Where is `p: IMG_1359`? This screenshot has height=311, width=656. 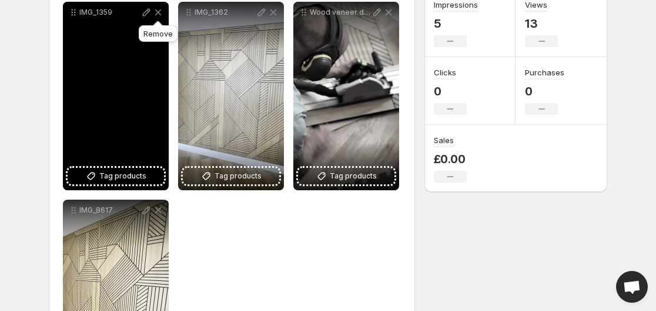
p: IMG_1359 is located at coordinates (110, 12).